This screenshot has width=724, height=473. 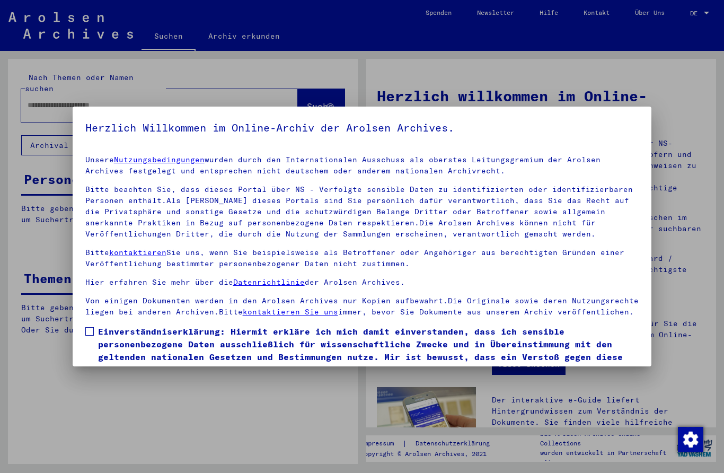 What do you see at coordinates (362, 258) in the screenshot?
I see `p: Bitte Sie uns, wenn Sie beispielsweise als Betroffener oder Angehöriger aus berechtigten Gründen ...` at bounding box center [362, 258].